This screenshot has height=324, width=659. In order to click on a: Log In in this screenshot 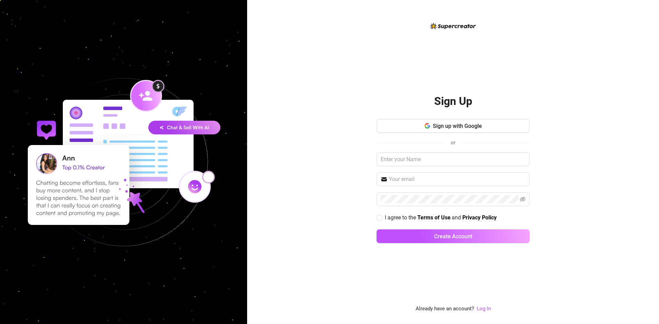, I will do `click(483, 309)`.